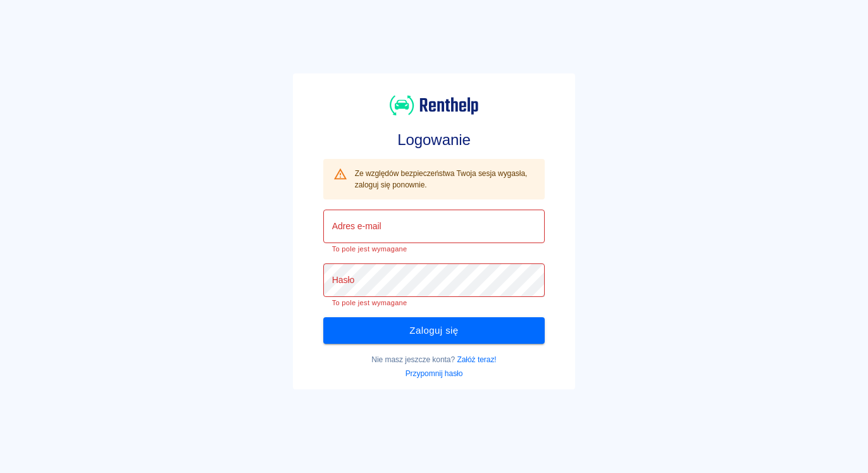  I want to click on h3: Logowanie, so click(434, 140).